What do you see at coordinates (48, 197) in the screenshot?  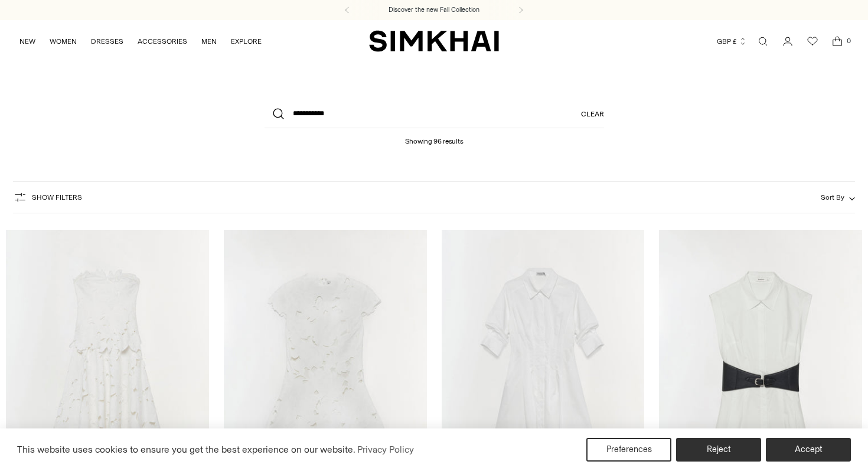 I see `button: Show Filters` at bounding box center [48, 197].